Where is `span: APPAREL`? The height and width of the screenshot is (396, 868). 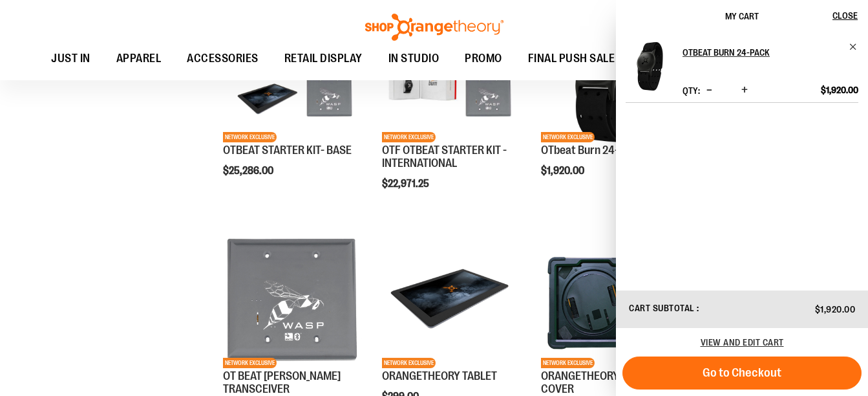 span: APPAREL is located at coordinates (139, 58).